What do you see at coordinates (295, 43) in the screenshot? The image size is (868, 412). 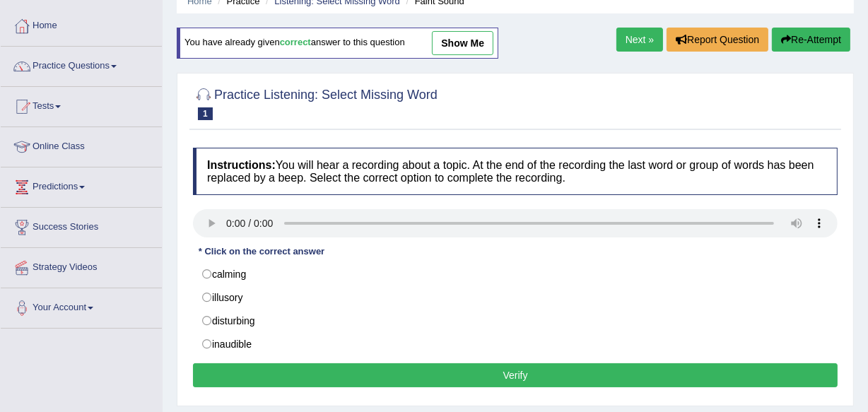 I see `b: correct` at bounding box center [295, 43].